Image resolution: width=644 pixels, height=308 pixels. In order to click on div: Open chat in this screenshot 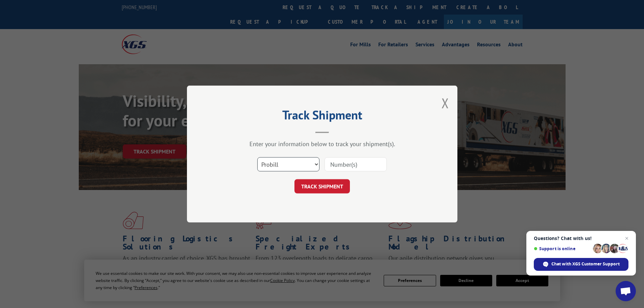, I will do `click(626, 291)`.